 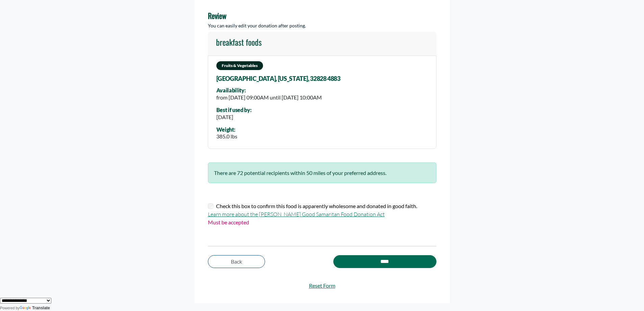 I want to click on div: There are 72 potential recipients within 50 miles of your preferred address., so click(x=322, y=173).